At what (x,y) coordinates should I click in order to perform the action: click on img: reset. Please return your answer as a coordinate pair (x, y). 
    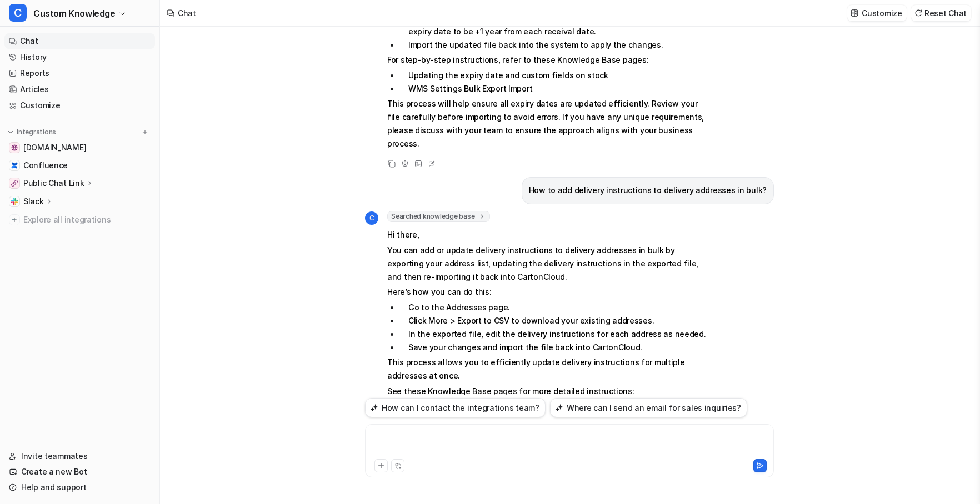
    Looking at the image, I should click on (918, 12).